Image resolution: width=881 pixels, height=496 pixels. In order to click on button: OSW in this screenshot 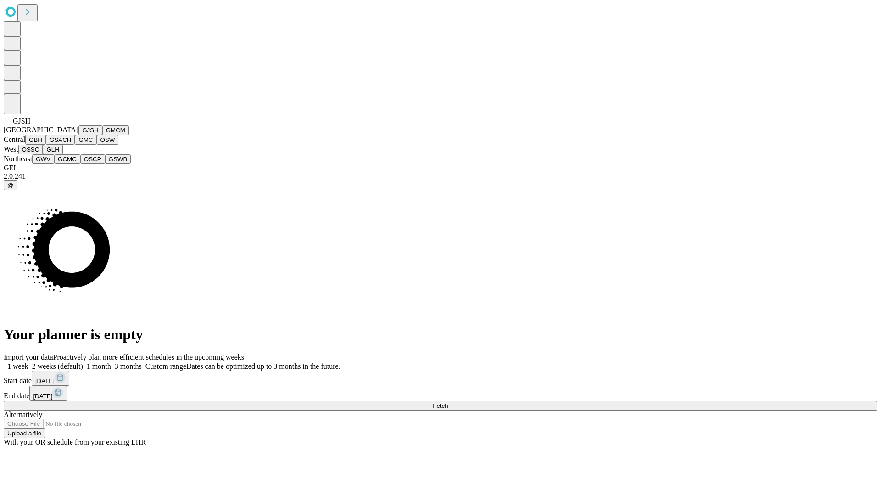, I will do `click(108, 140)`.